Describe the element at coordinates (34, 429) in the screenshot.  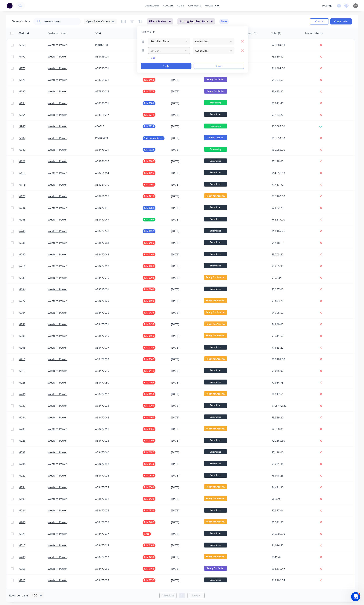
I see `a: 6209` at that location.